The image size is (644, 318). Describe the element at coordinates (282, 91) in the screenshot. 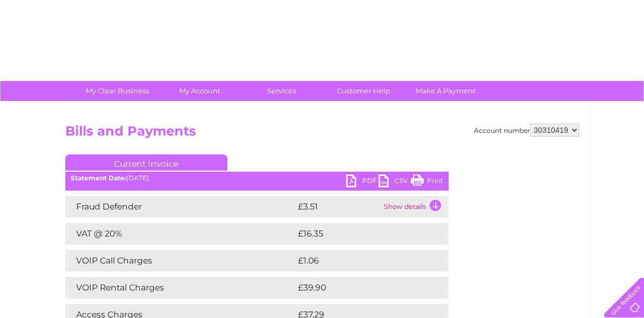

I see `a: Services` at that location.